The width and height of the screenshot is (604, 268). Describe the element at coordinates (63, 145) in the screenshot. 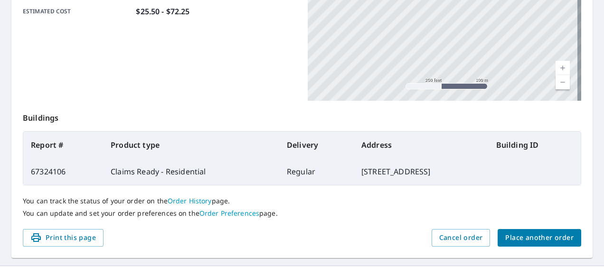

I see `th: Report #` at that location.